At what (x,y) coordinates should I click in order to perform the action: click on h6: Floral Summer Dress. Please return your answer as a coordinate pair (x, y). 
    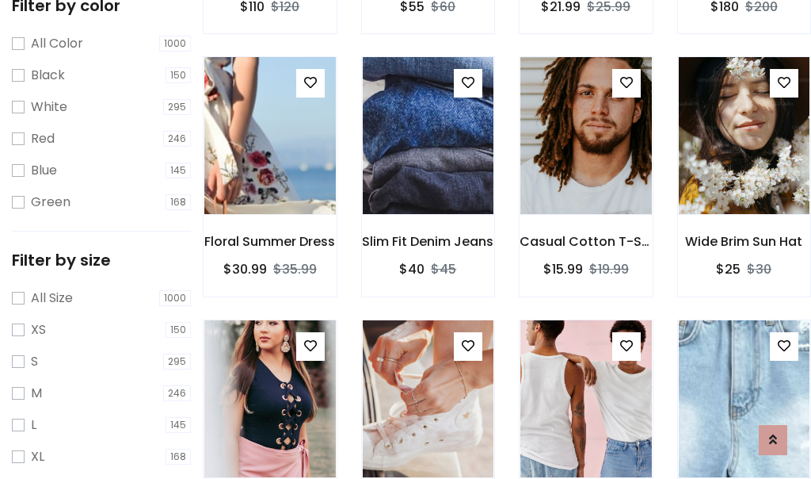
    Looking at the image, I should click on (270, 241).